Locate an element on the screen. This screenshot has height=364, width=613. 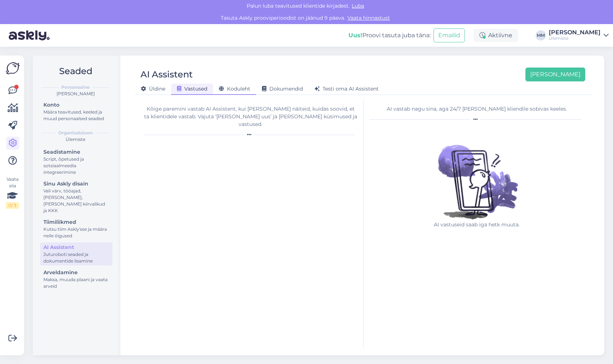
b: Personaalne is located at coordinates (76, 87).